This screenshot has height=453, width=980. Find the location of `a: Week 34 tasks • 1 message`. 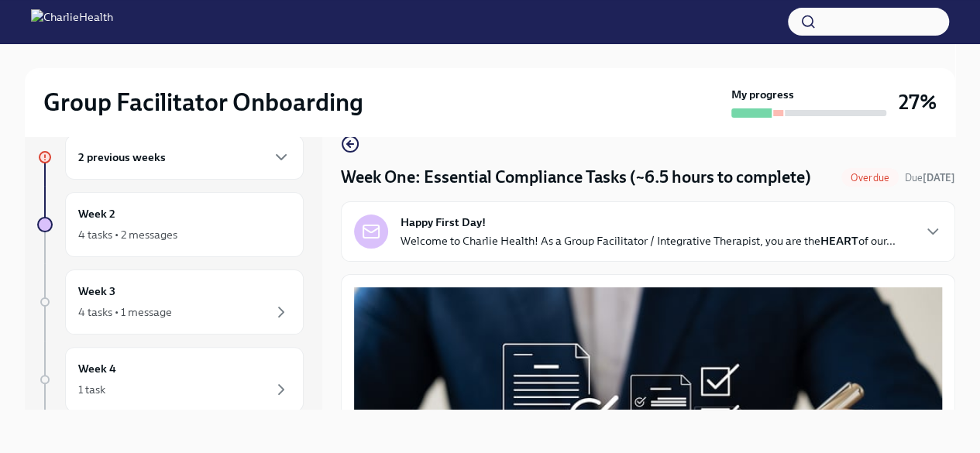

a: Week 34 tasks • 1 message is located at coordinates (171, 302).